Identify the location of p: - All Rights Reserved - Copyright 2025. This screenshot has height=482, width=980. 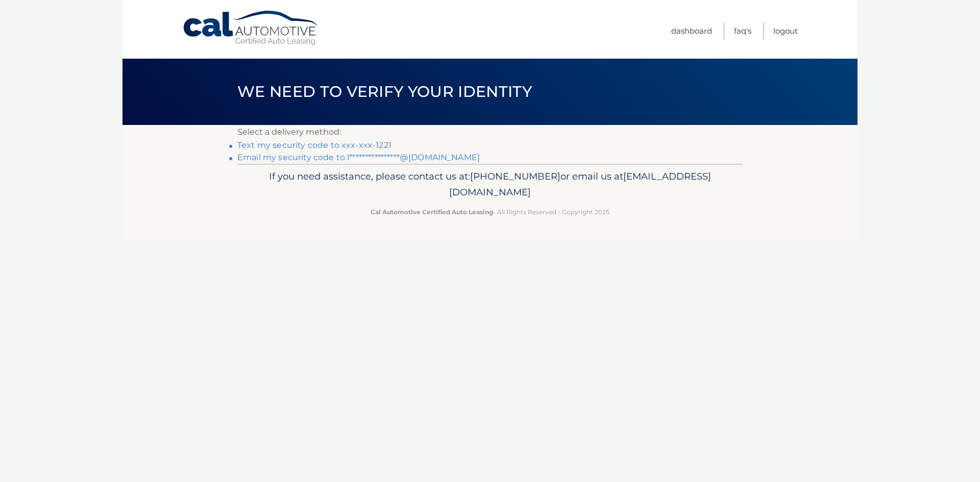
(490, 212).